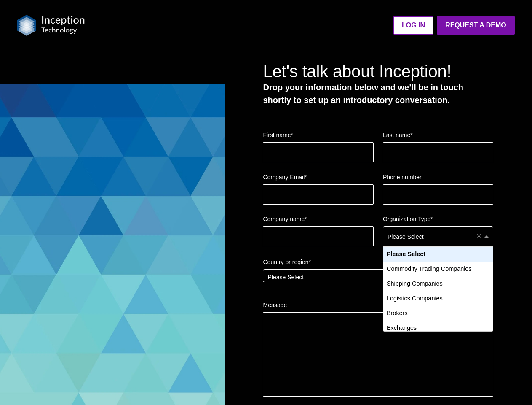 The height and width of the screenshot is (405, 532). I want to click on span: First name, so click(277, 135).